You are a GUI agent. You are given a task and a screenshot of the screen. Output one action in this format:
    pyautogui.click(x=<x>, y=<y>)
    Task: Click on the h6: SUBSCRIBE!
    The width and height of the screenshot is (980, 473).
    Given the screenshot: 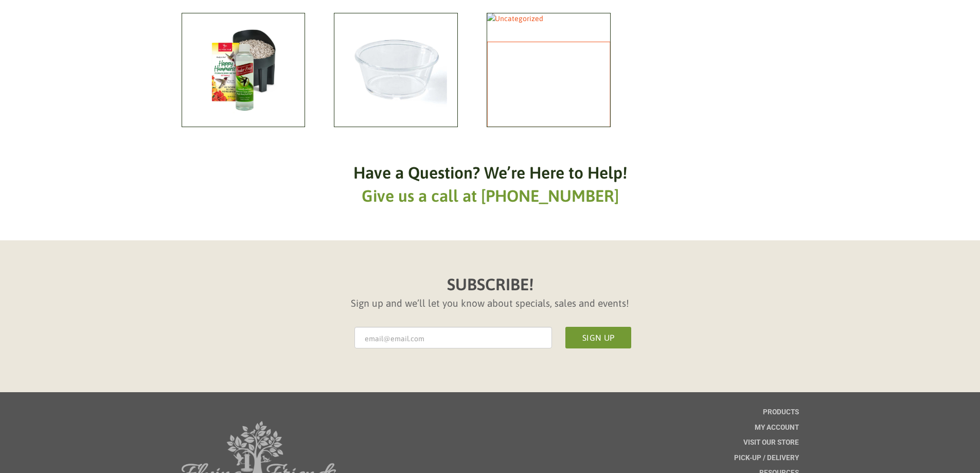 What is the action you would take?
    pyautogui.click(x=490, y=285)
    